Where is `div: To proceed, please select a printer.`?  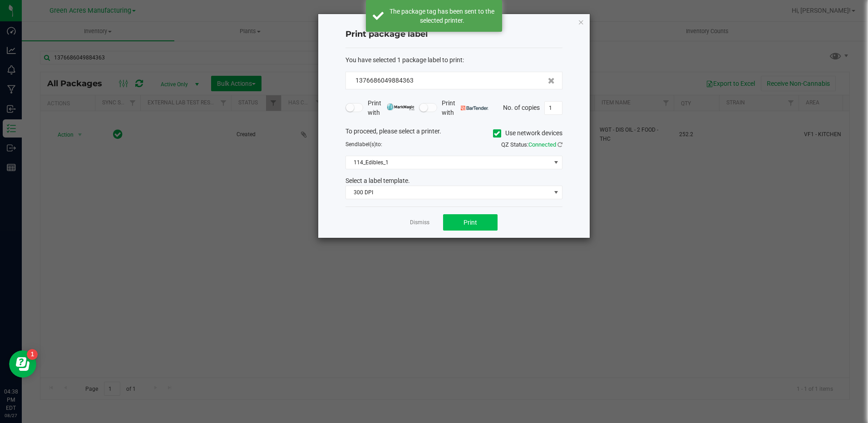 div: To proceed, please select a printer. is located at coordinates (454, 133).